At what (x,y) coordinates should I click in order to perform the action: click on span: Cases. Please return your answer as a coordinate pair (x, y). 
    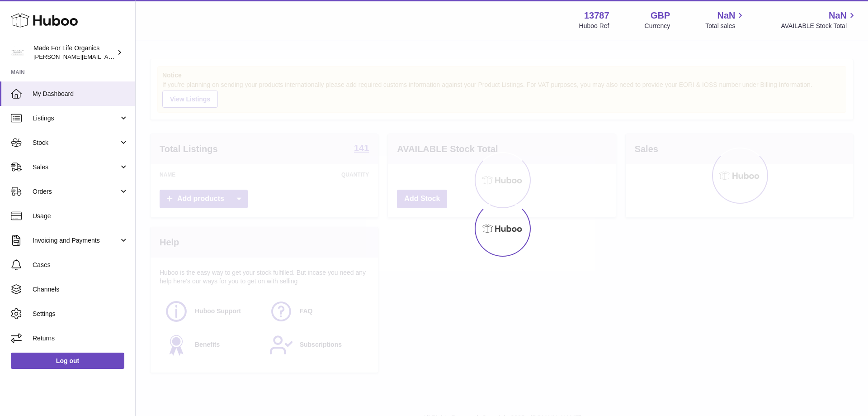
    Looking at the image, I should click on (81, 264).